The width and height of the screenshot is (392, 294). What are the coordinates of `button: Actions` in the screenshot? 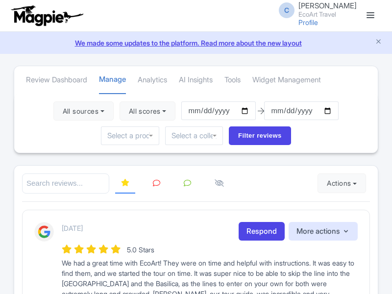 It's located at (342, 183).